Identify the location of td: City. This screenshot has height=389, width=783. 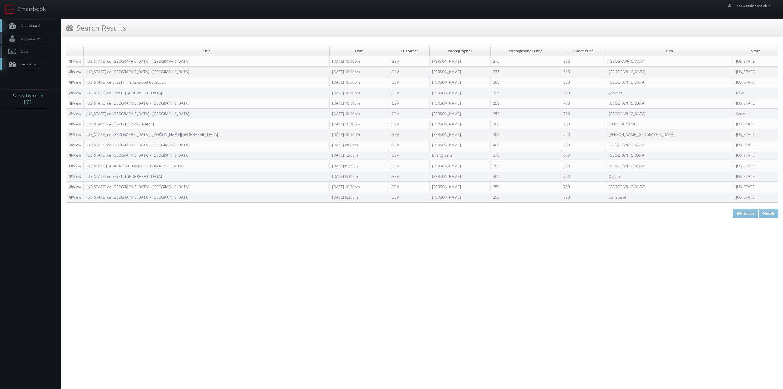
(669, 51).